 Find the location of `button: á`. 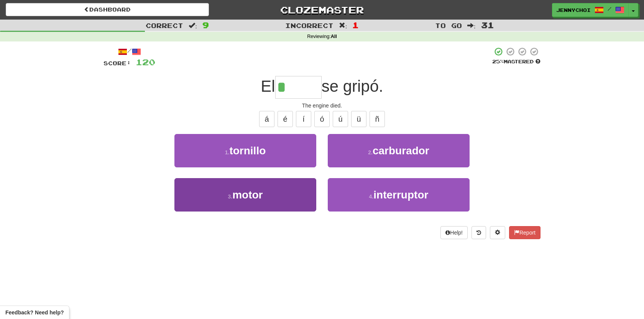

button: á is located at coordinates (267, 119).